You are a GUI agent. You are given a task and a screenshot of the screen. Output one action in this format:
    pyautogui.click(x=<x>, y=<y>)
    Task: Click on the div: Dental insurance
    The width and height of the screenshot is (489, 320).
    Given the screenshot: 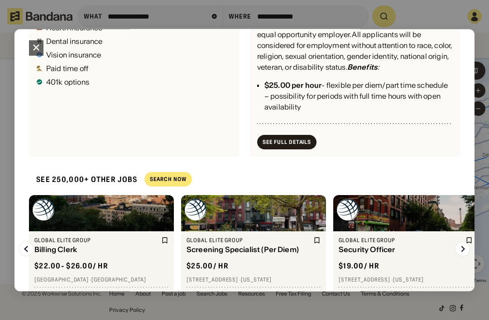 What is the action you would take?
    pyautogui.click(x=74, y=41)
    